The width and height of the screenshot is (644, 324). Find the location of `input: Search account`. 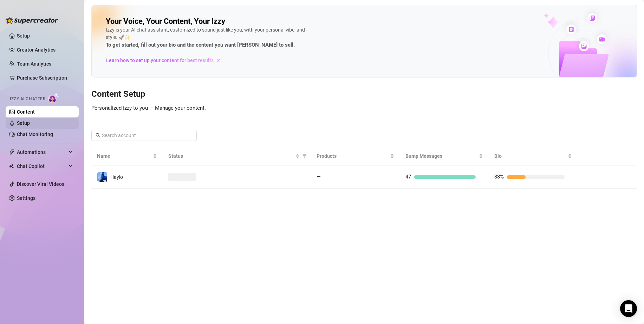

input: Search account is located at coordinates (144, 136).